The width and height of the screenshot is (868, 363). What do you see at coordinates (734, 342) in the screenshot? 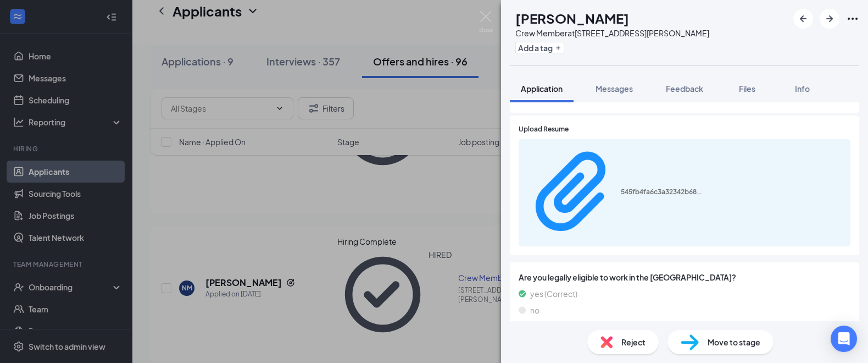
I see `span: Move to stage` at bounding box center [734, 342].